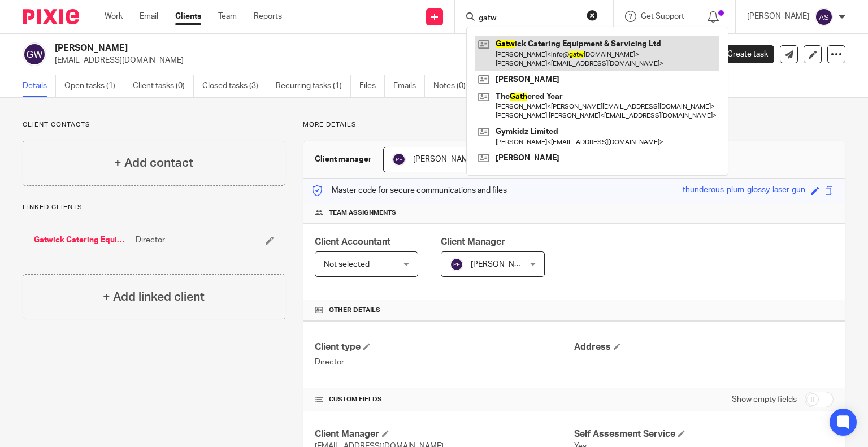 The image size is (868, 447). What do you see at coordinates (51, 16) in the screenshot?
I see `img: Pixie` at bounding box center [51, 16].